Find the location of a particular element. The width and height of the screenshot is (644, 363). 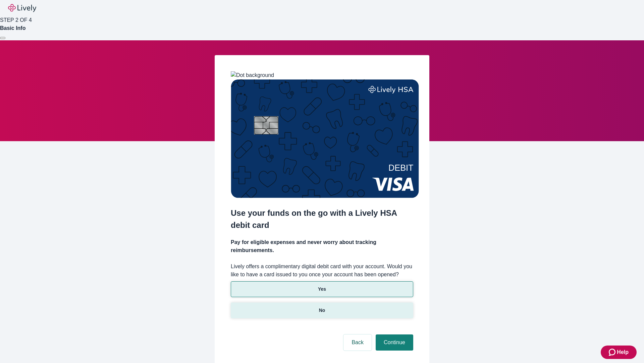

img: Lively is located at coordinates (22, 8).